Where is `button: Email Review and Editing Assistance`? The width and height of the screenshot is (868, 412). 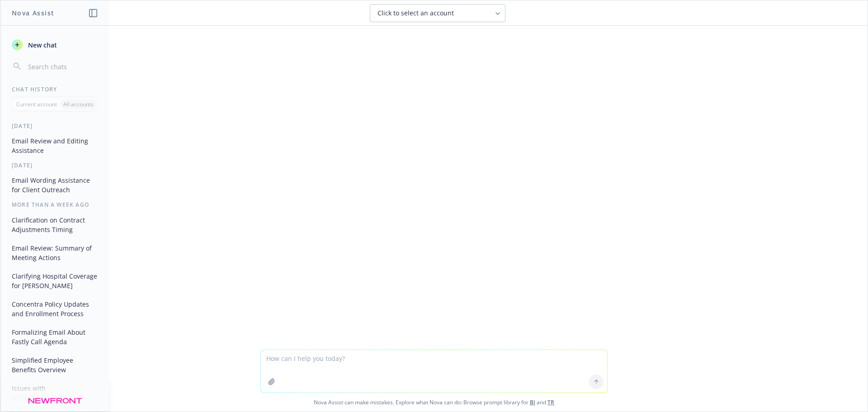
button: Email Review and Editing Assistance is located at coordinates (55, 146).